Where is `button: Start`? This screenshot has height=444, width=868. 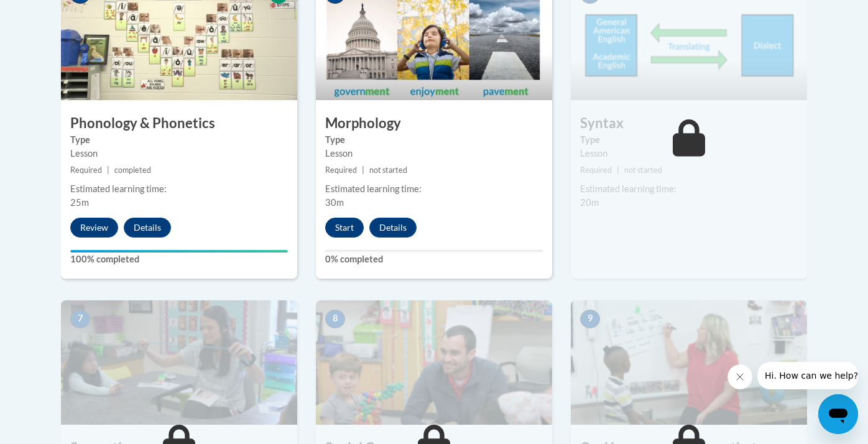 button: Start is located at coordinates (344, 227).